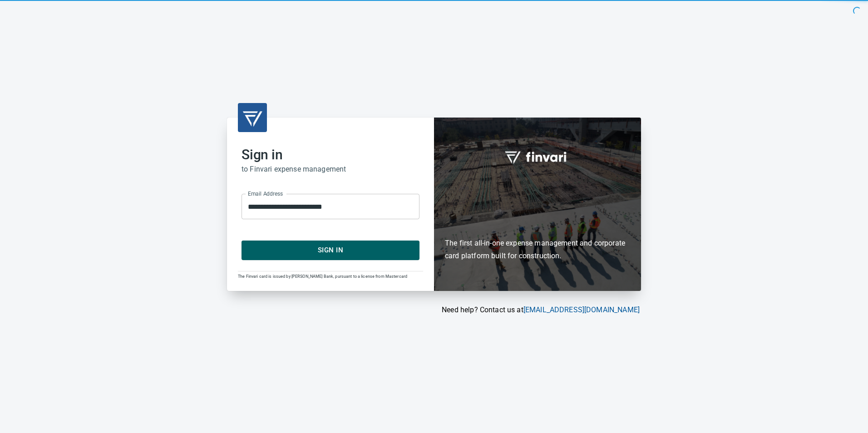 The image size is (868, 433). What do you see at coordinates (538, 223) in the screenshot?
I see `h6: The first all-in-one expense management and corporate card platform built for construction.` at bounding box center [538, 223].